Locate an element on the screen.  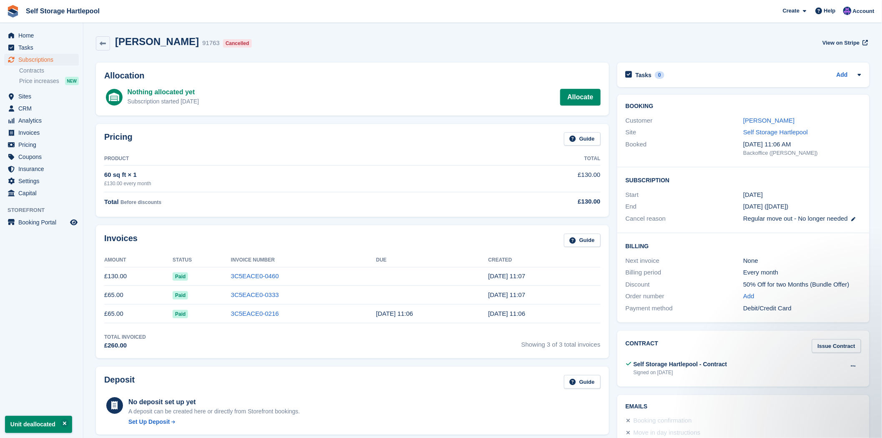
th: Product is located at coordinates (282, 159).